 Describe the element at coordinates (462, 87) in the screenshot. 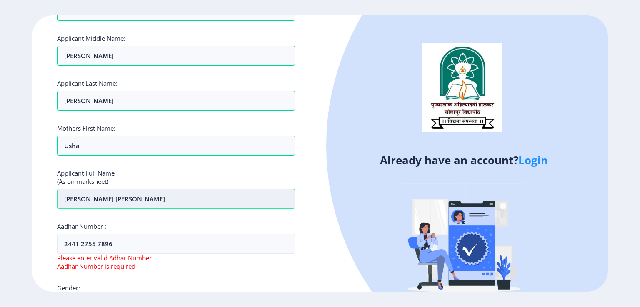

I see `img: logo` at that location.